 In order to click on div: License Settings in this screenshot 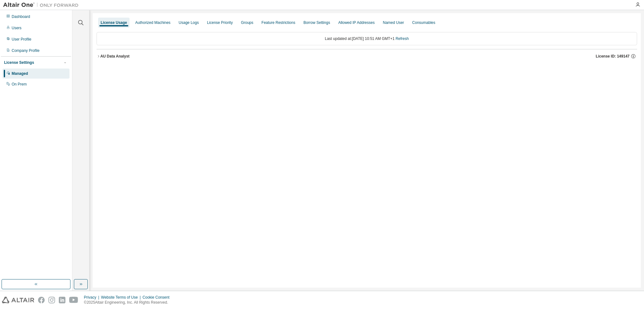, I will do `click(19, 62)`.